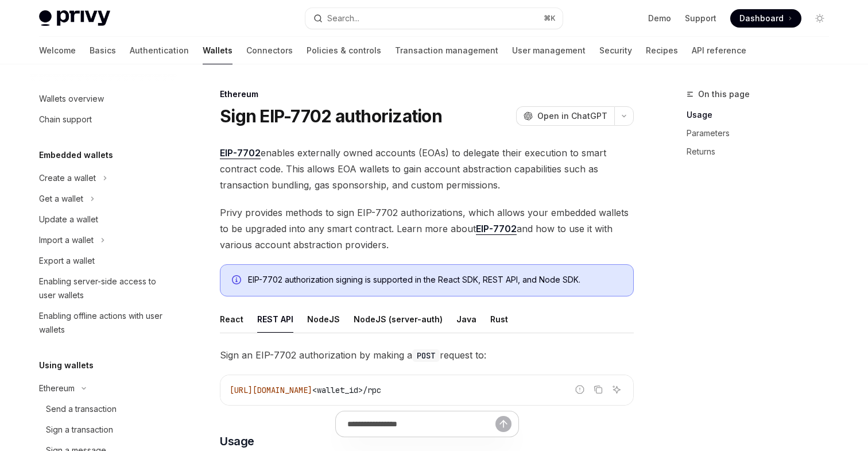 The width and height of the screenshot is (868, 451). Describe the element at coordinates (422, 424) in the screenshot. I see `input: Ask a question...` at that location.